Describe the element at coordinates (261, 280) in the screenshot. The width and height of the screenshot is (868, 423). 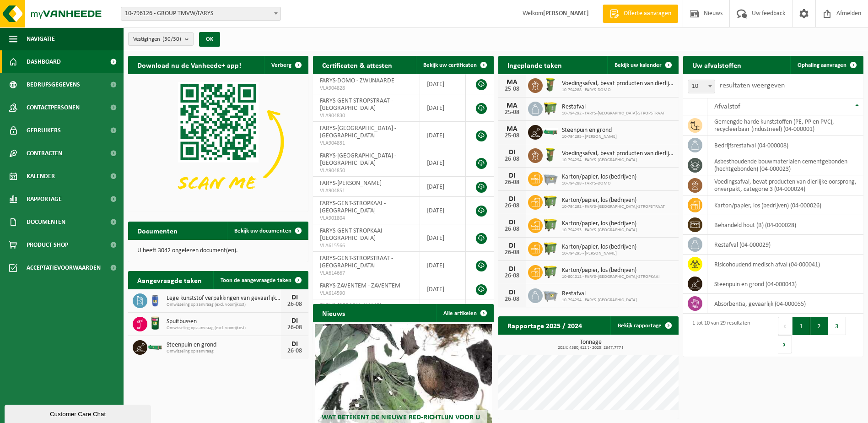
I see `a: Toon de aangevraagde taken` at that location.